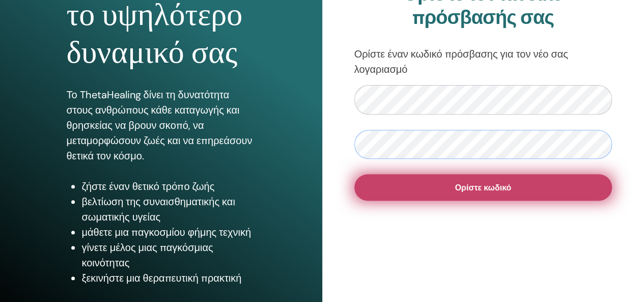 This screenshot has width=644, height=302. What do you see at coordinates (168, 232) in the screenshot?
I see `li: μάθετε μια παγκοσμίου φήμης τεχνική` at bounding box center [168, 232].